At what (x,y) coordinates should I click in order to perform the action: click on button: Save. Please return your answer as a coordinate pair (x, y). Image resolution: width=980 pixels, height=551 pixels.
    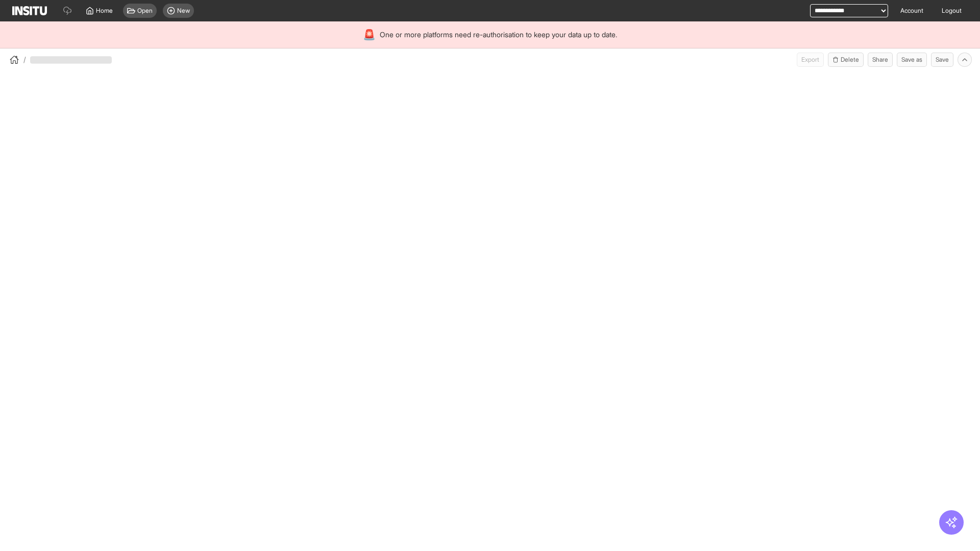
    Looking at the image, I should click on (942, 60).